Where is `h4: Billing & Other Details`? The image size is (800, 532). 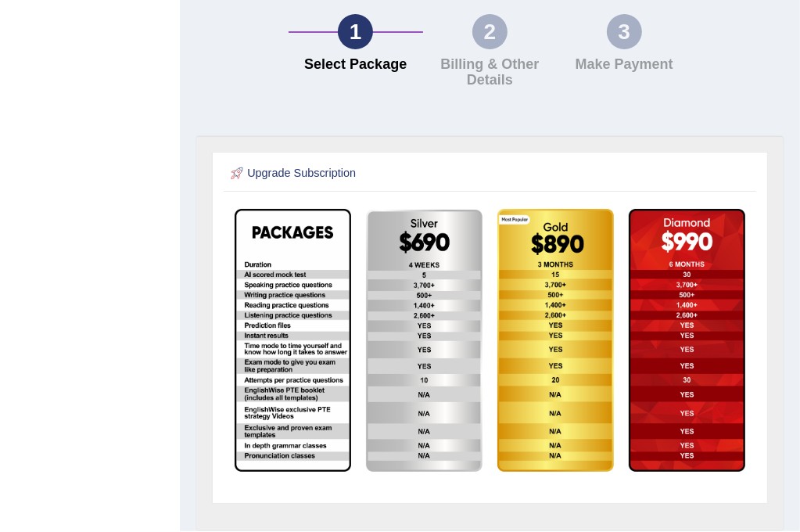 h4: Billing & Other Details is located at coordinates (490, 73).